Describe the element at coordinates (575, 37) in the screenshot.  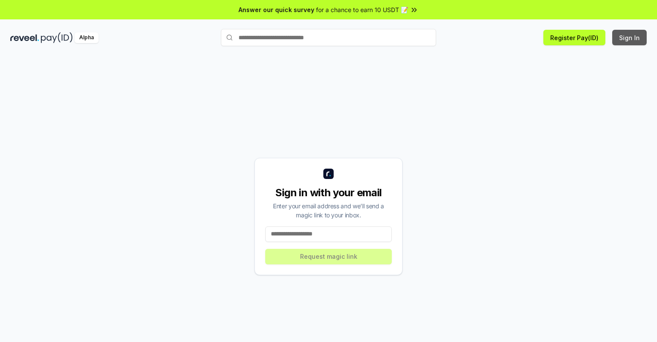
I see `button: Register Pay(ID)` at that location.